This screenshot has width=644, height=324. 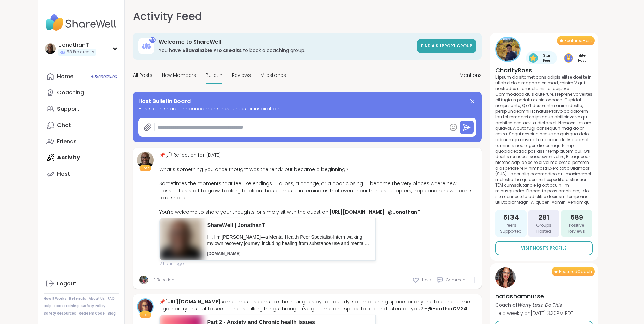 What do you see at coordinates (285, 51) in the screenshot?
I see `h3: You have to book a coaching group.` at bounding box center [285, 51].